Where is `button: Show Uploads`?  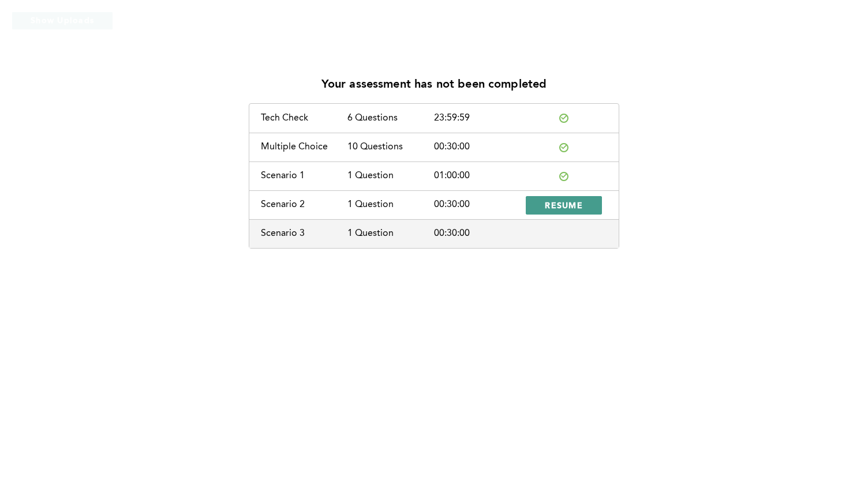
button: Show Uploads is located at coordinates (62, 21).